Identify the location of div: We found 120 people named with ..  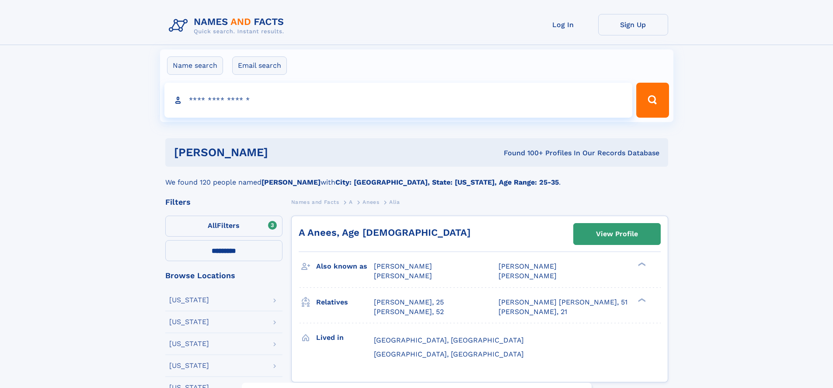
(417, 177).